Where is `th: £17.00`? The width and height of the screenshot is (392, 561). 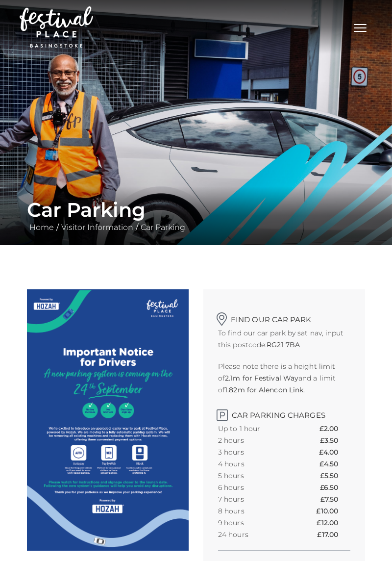
th: £17.00 is located at coordinates (333, 535).